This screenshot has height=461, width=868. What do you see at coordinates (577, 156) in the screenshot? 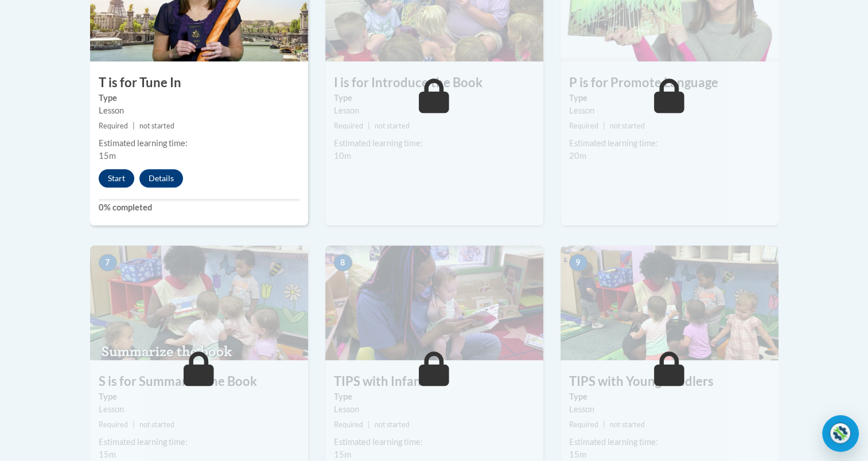
I see `span: 20m` at bounding box center [577, 156].